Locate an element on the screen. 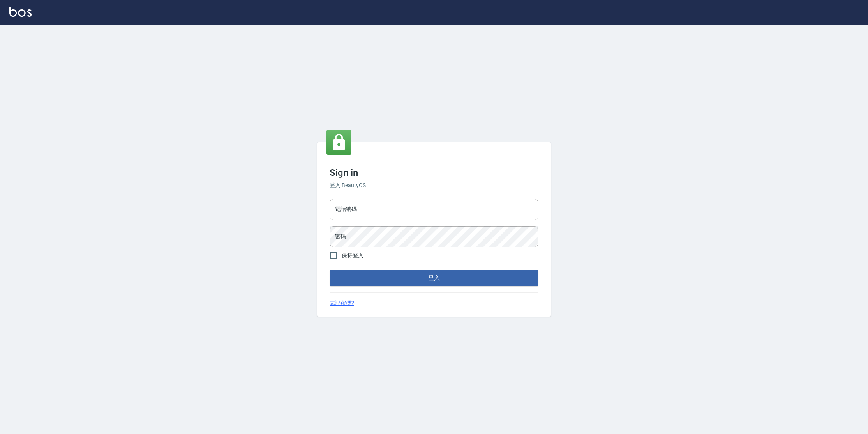  h3: Sign in is located at coordinates (434, 173).